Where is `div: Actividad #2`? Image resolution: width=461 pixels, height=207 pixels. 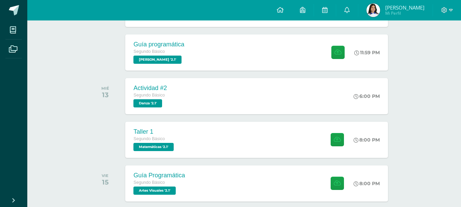
div: Actividad #2 is located at coordinates (150, 88).